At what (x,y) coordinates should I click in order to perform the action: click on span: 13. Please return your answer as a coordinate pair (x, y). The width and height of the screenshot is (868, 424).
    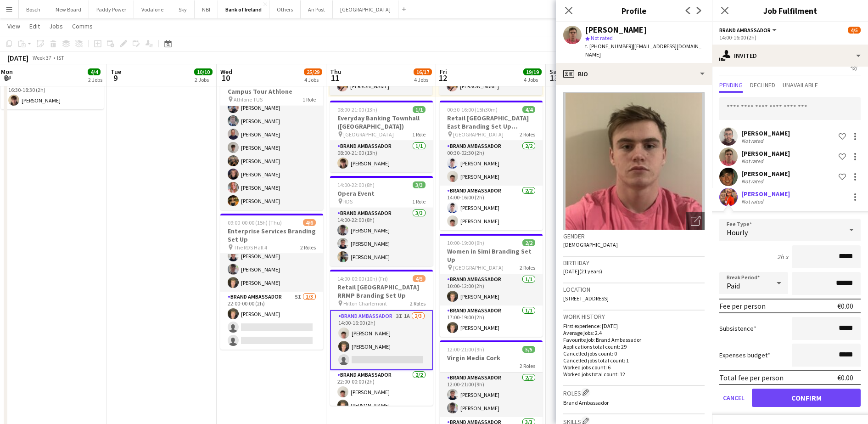
    Looking at the image, I should click on (554, 77).